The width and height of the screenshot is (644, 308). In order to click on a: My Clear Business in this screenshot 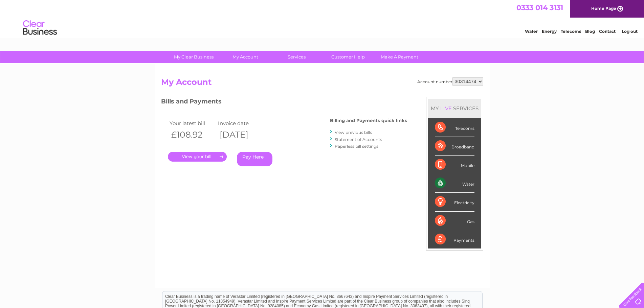, I will do `click(194, 57)`.